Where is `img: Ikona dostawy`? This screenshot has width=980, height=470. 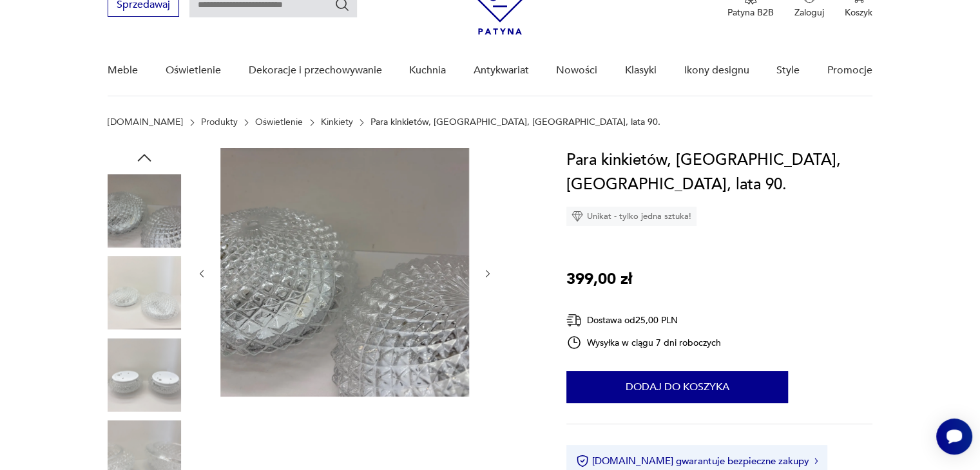
img: Ikona dostawy is located at coordinates (574, 320).